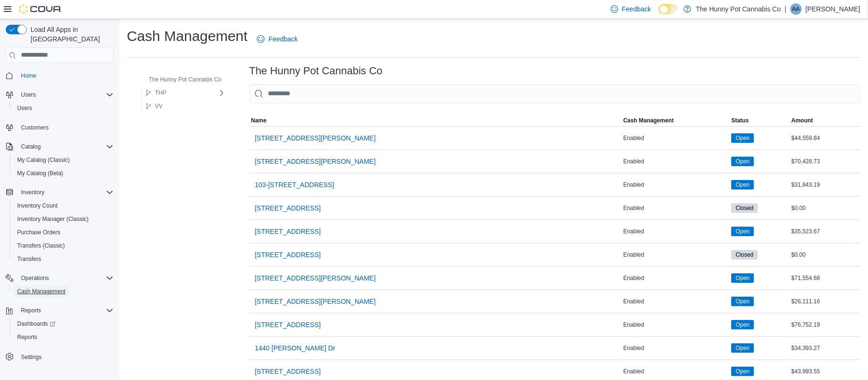  Describe the element at coordinates (64, 233) in the screenshot. I see `span: Purchase Orders` at that location.